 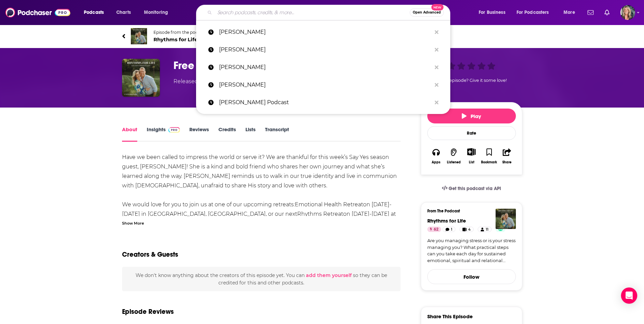 I want to click on div: Listened, so click(x=454, y=162).